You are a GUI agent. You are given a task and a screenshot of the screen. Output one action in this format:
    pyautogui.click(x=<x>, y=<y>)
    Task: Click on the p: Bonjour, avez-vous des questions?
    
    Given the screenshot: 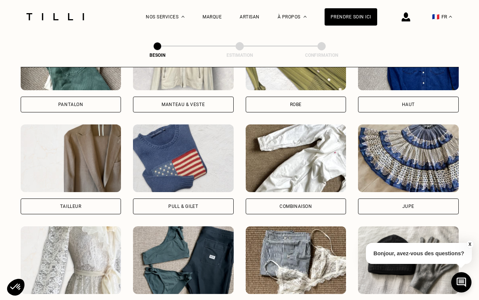 What is the action you would take?
    pyautogui.click(x=419, y=253)
    